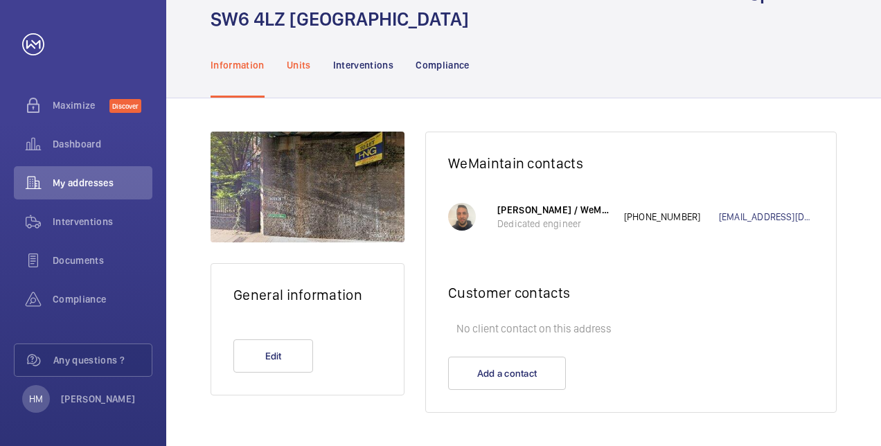 This screenshot has width=881, height=446. Describe the element at coordinates (443, 65) in the screenshot. I see `p: Compliance` at that location.